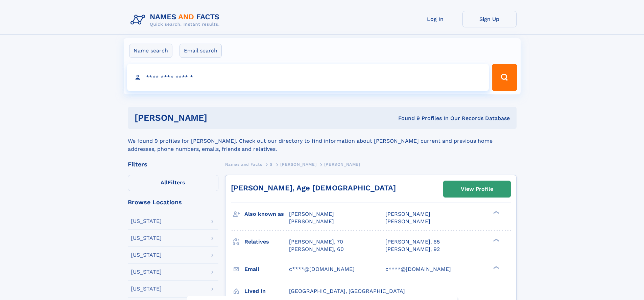 The image size is (644, 300). What do you see at coordinates (504, 77) in the screenshot?
I see `button: Search Button` at bounding box center [504, 77].